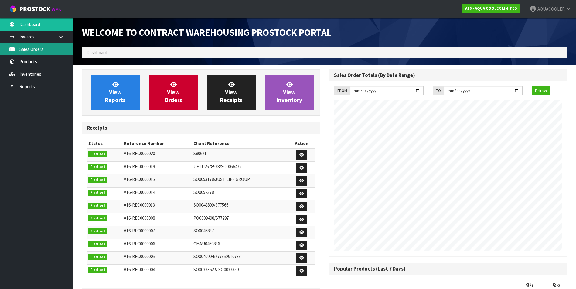 The height and width of the screenshot is (289, 576). I want to click on span: SO0046837, so click(203, 231).